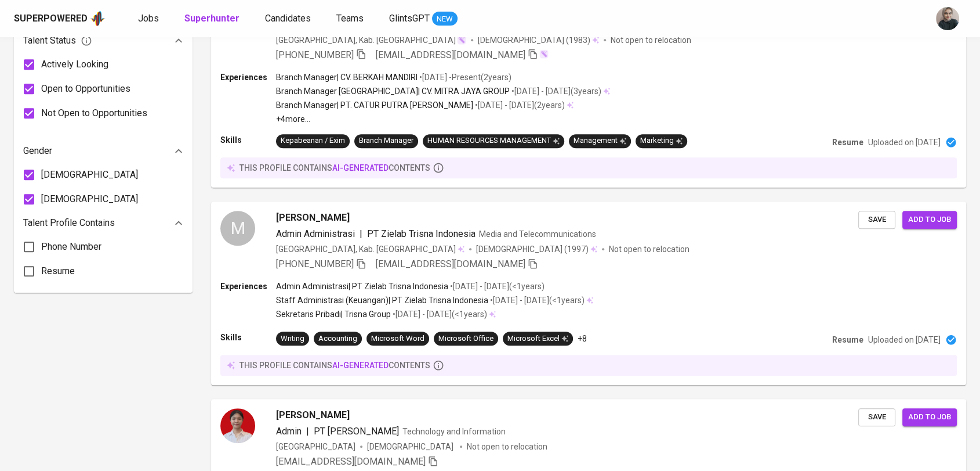 The width and height of the screenshot is (980, 471). I want to click on div: Talent Status, so click(103, 41).